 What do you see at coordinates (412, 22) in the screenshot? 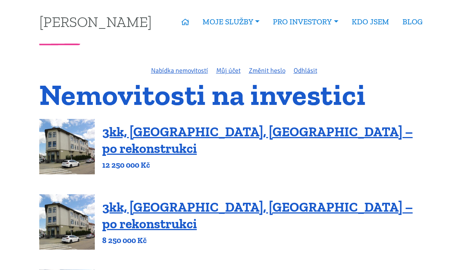
I see `a: BLOG` at bounding box center [412, 22].